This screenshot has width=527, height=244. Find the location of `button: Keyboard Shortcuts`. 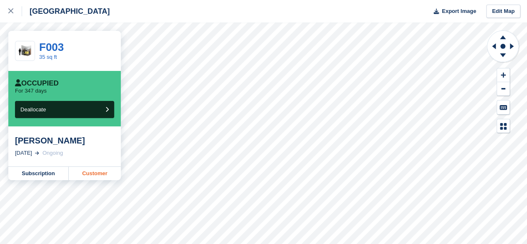

button: Keyboard Shortcuts is located at coordinates (503, 107).